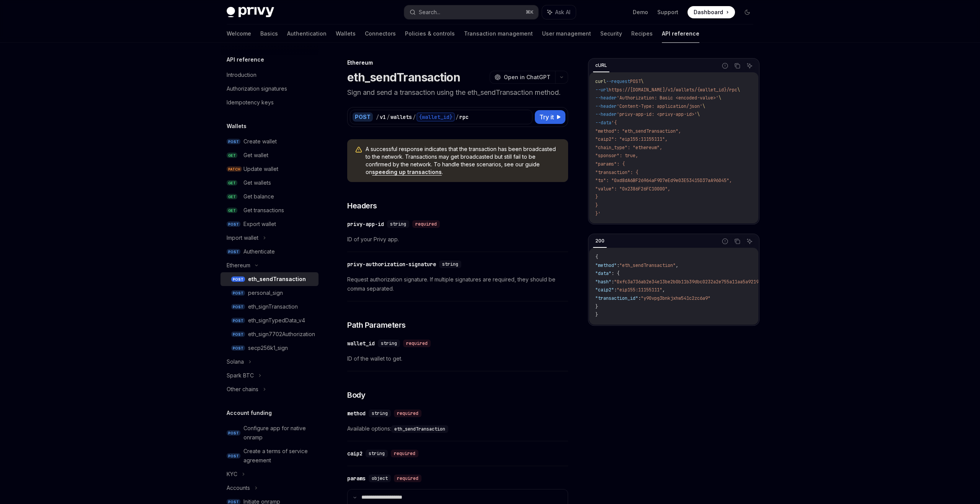 This screenshot has height=504, width=980. Describe the element at coordinates (257, 89) in the screenshot. I see `div: Authorization signatures` at that location.